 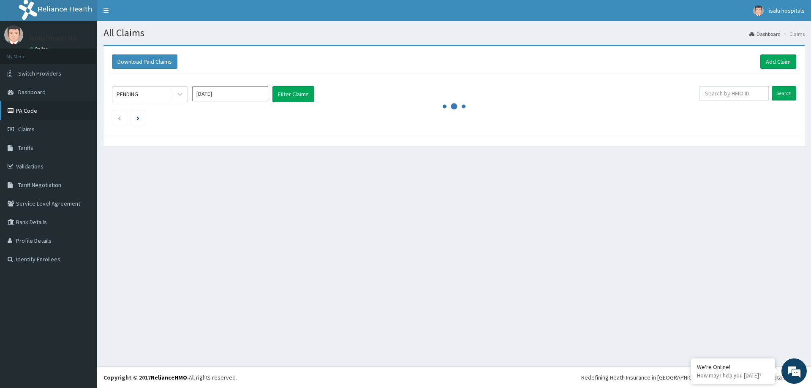 What do you see at coordinates (40, 185) in the screenshot?
I see `span: Tariff Negotiation` at bounding box center [40, 185].